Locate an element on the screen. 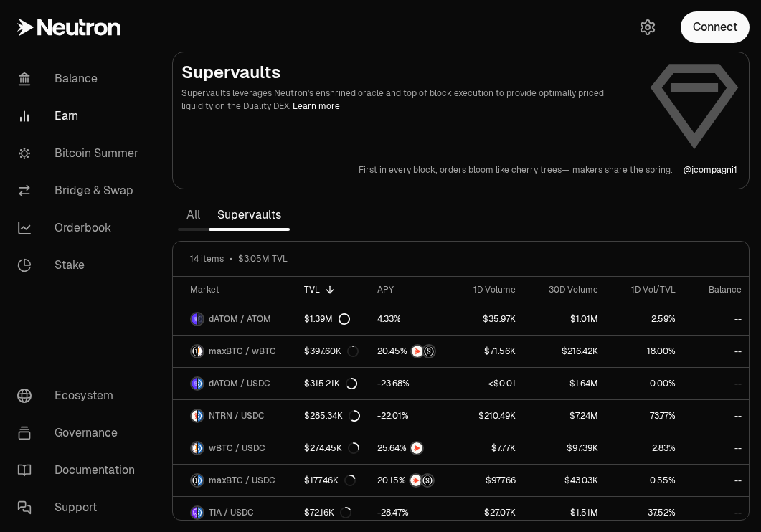  button: Connect is located at coordinates (715, 27).